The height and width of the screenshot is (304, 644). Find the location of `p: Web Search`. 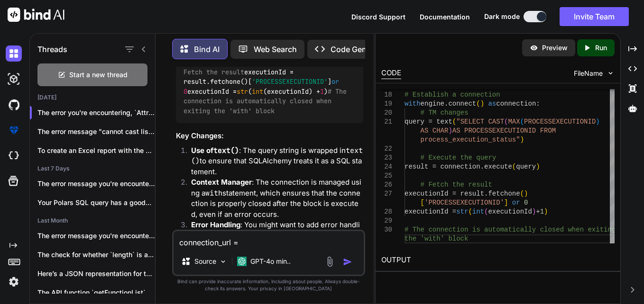

p: Web Search is located at coordinates (275, 49).